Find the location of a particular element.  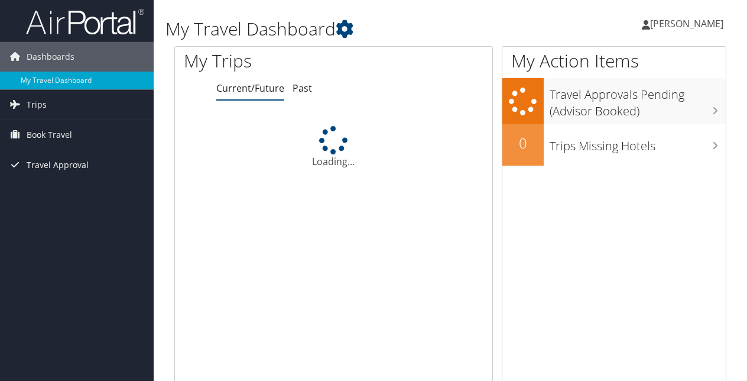

div: Loading... is located at coordinates (333, 147).